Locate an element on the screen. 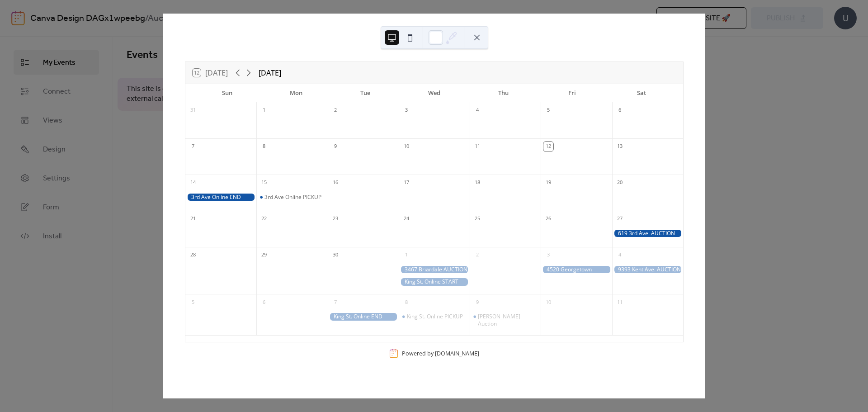  div: 25 is located at coordinates (477, 219).